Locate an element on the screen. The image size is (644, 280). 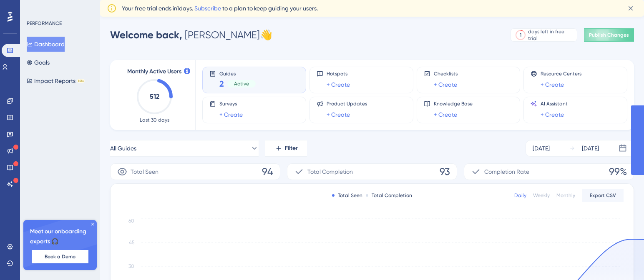
div: days left in free trial is located at coordinates (551, 35).